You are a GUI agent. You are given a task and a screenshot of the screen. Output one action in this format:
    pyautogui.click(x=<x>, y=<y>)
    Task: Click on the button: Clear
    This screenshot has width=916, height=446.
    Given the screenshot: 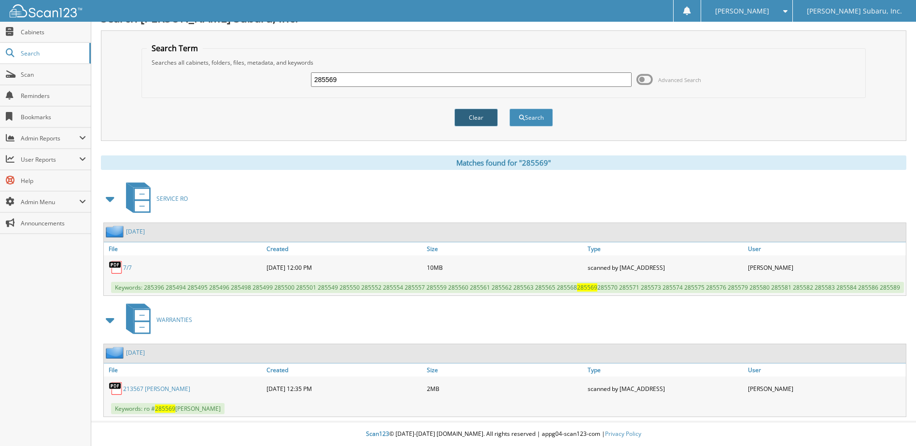 What is the action you would take?
    pyautogui.click(x=476, y=117)
    